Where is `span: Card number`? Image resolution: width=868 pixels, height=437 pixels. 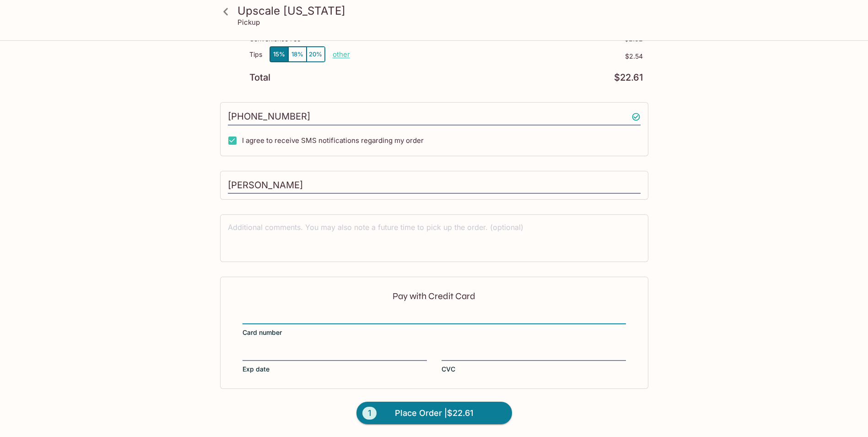
span: Card number is located at coordinates (262, 332).